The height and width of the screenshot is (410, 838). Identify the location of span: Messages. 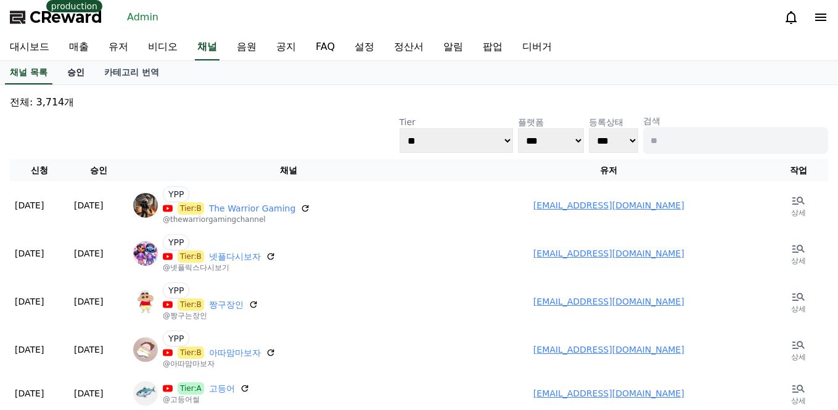
(120, 346).